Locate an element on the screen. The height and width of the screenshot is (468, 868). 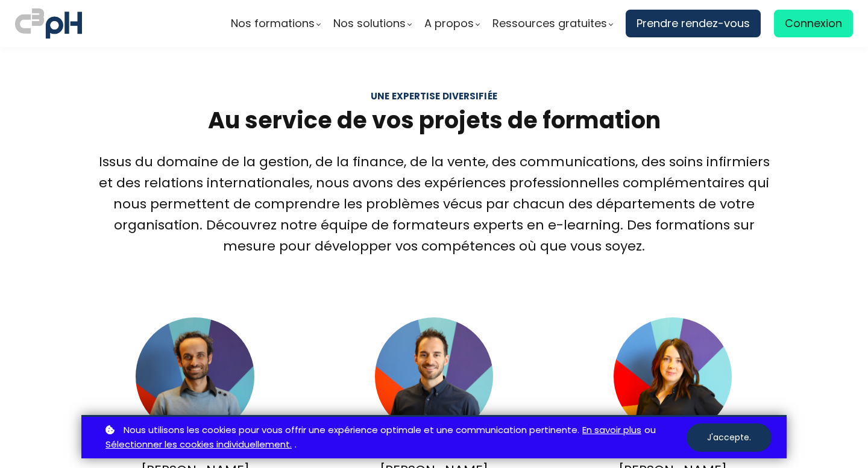
div: Issus du domaine de la gestion, de la finance, de la vente, des communications, des soins infirmi... is located at coordinates (434, 204).